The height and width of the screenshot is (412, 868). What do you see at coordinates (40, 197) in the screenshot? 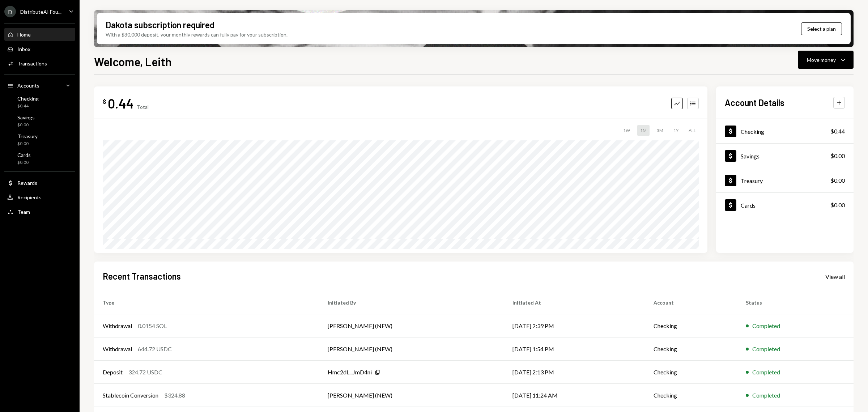
I see `a: Recipients` at bounding box center [40, 197].